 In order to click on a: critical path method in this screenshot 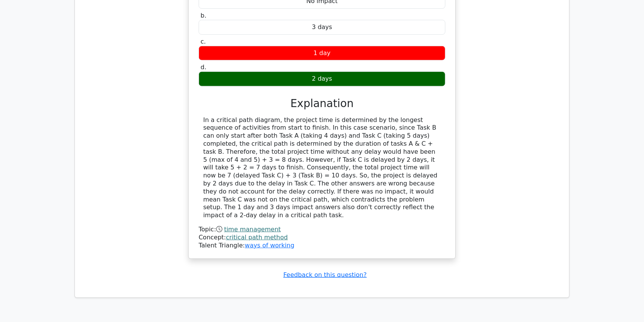, I will do `click(257, 237)`.